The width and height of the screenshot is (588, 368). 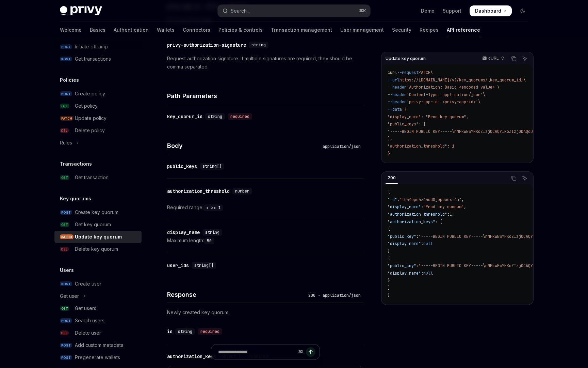 I want to click on div: display_name, so click(x=183, y=233).